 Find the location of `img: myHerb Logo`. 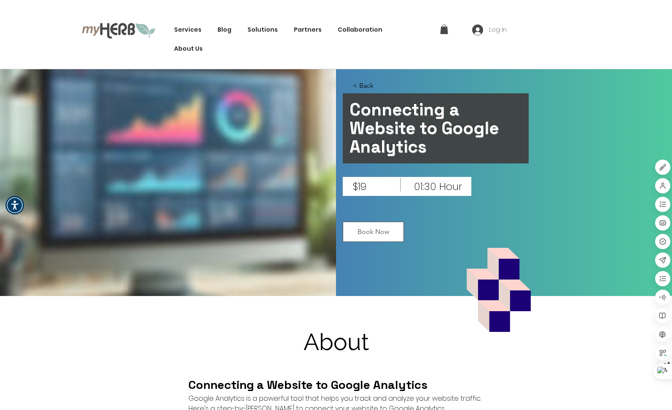

img: myHerb Logo is located at coordinates (119, 30).